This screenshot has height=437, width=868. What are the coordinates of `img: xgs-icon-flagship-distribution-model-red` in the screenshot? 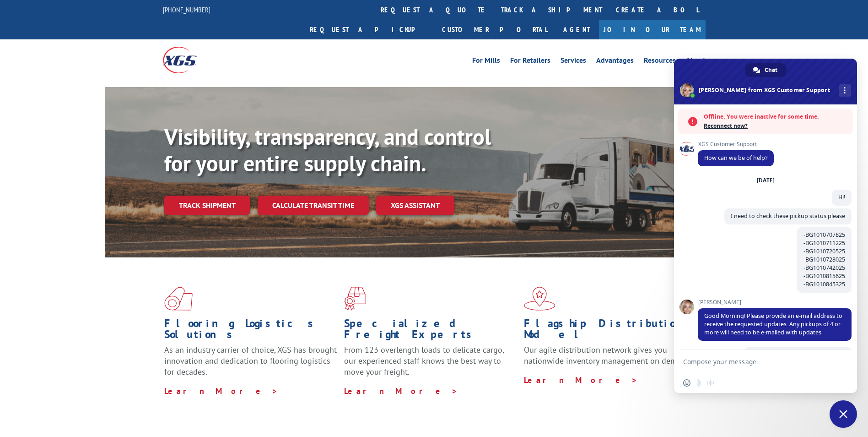 It's located at (539, 299).